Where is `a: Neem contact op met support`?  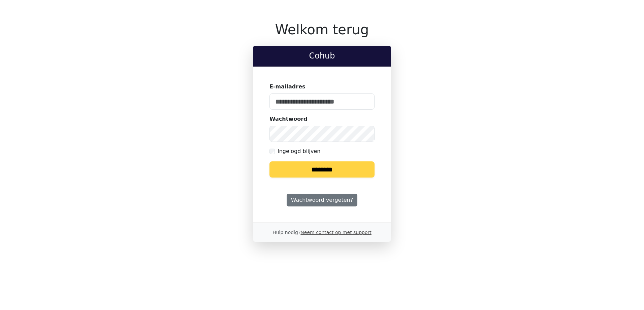 a: Neem contact op met support is located at coordinates (336, 232).